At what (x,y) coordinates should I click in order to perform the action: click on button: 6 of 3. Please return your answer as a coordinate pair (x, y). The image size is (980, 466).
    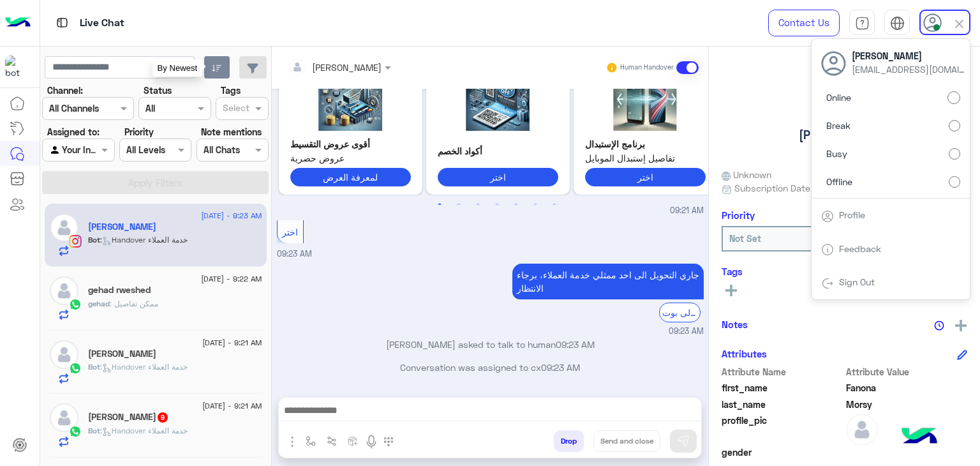
    Looking at the image, I should click on (536, 205).